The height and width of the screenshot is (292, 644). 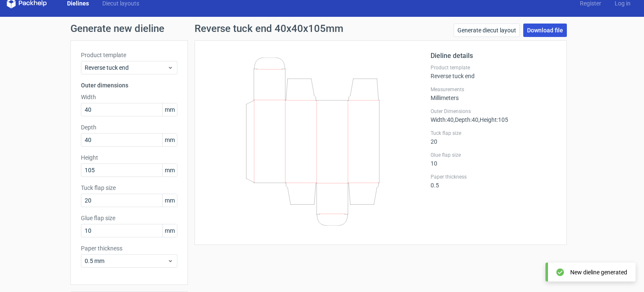 What do you see at coordinates (466, 120) in the screenshot?
I see `span: , Depth : 40` at bounding box center [466, 120].